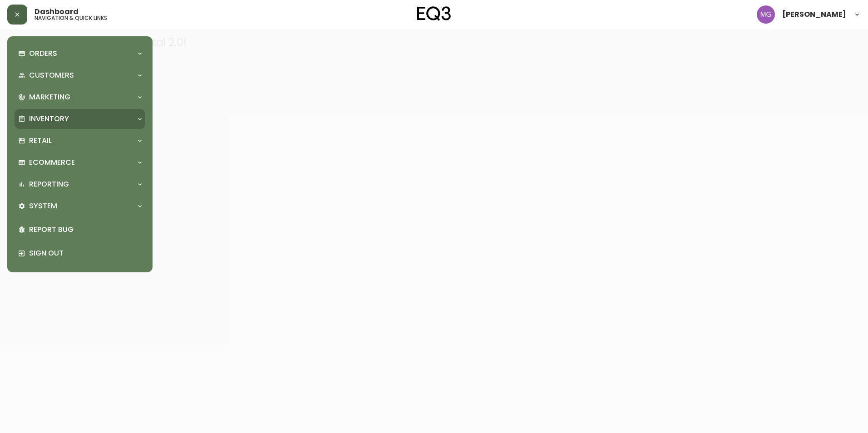 The image size is (868, 433). What do you see at coordinates (80, 162) in the screenshot?
I see `div: Ecommerce` at bounding box center [80, 162].